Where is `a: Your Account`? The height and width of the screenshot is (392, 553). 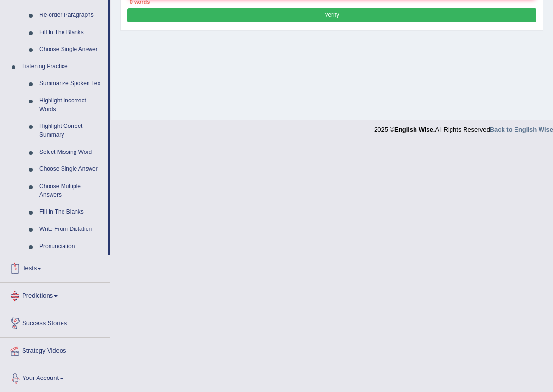 a: Your Account is located at coordinates (55, 377).